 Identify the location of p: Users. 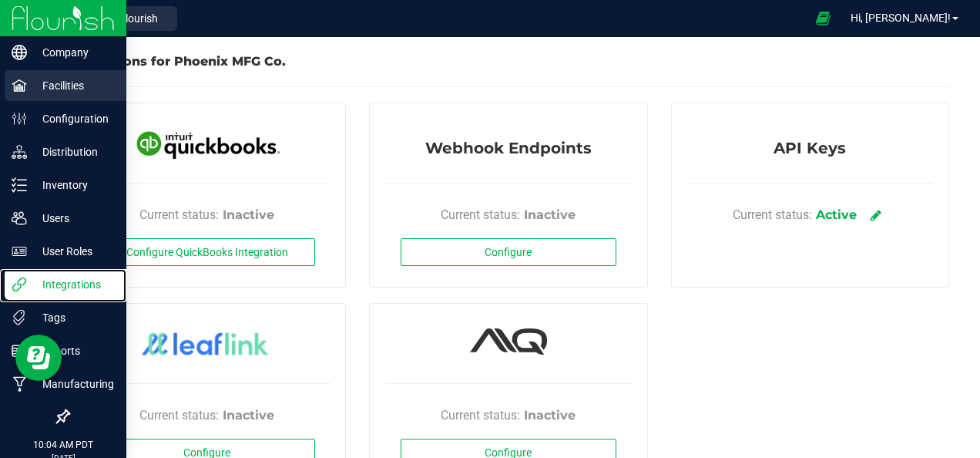
(74, 218).